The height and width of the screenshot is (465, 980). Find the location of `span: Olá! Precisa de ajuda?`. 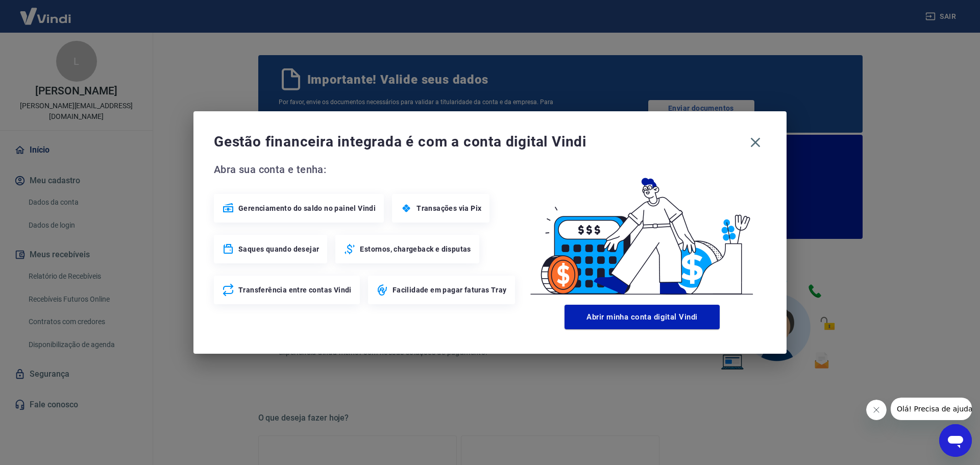

span: Olá! Precisa de ajuda? is located at coordinates (46, 11).